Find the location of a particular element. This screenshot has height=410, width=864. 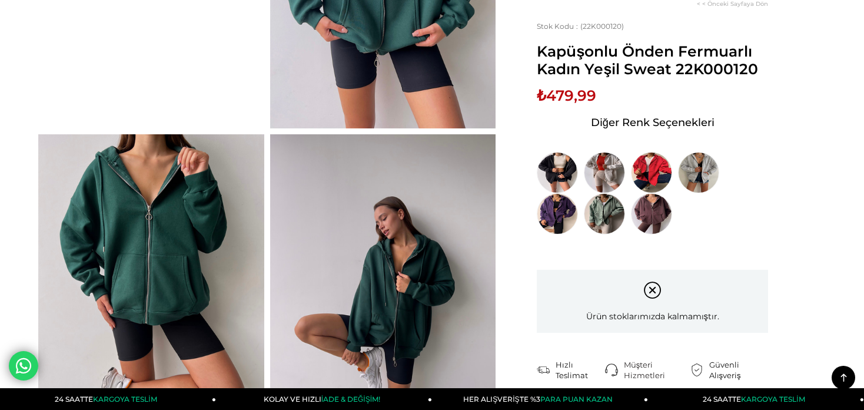

img: Kapüşonlu Önden Fermuarlı Kadın Fuşya Sweat 22K000120 is located at coordinates (652, 172).